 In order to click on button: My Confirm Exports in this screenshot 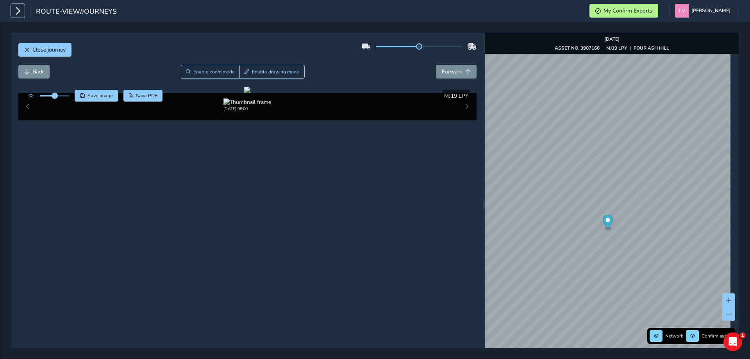, I will do `click(624, 11)`.